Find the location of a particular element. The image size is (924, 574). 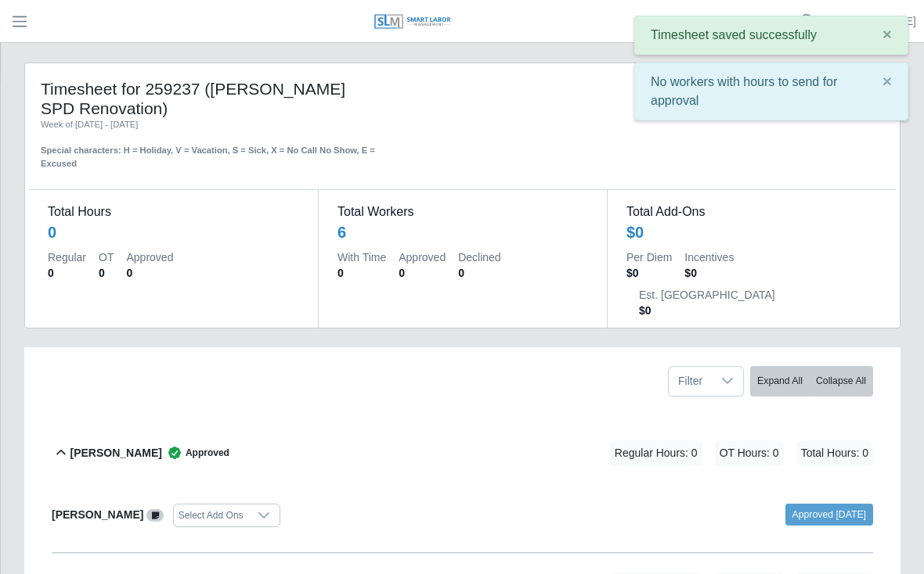

dt: With Time is located at coordinates (361, 258).